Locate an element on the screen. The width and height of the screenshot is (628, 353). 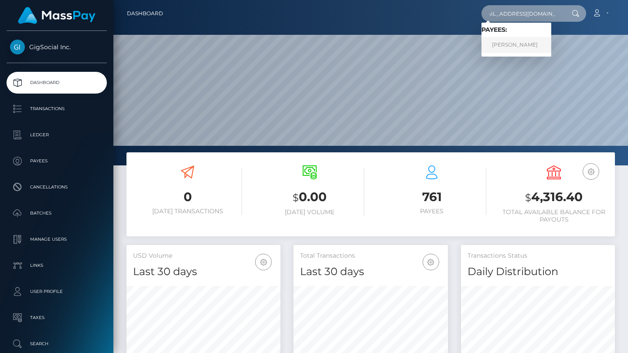
p: Cancellations is located at coordinates (57, 187).